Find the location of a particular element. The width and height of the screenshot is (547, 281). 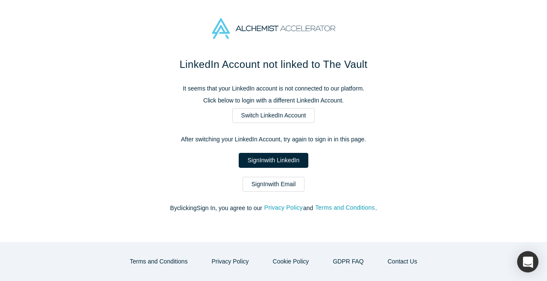

a: SignInwith LinkedIn is located at coordinates (273, 160).